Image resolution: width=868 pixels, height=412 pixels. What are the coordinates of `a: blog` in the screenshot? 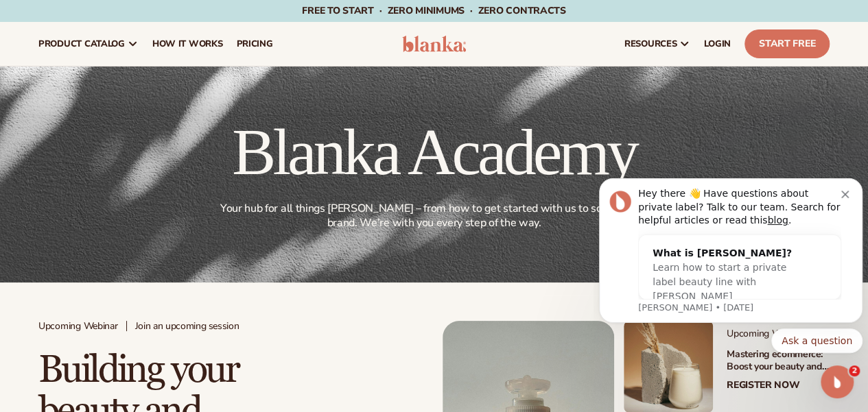 It's located at (184, 86).